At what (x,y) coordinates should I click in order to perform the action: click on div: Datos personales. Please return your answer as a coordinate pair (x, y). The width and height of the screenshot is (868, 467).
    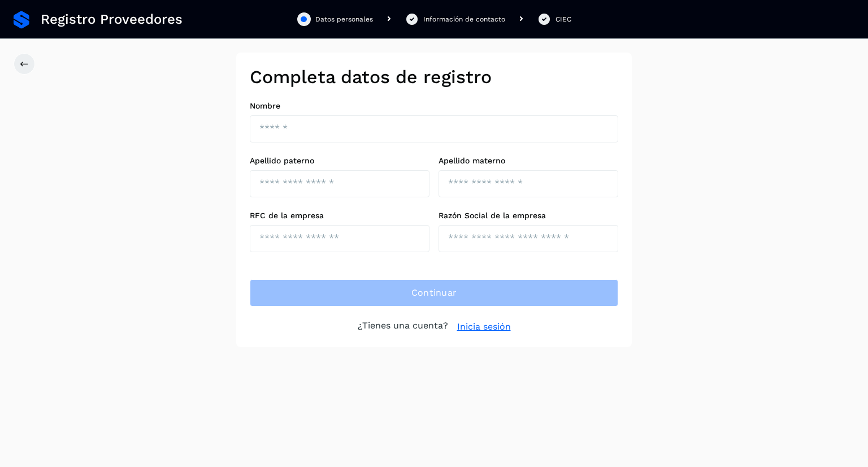
    Looking at the image, I should click on (344, 19).